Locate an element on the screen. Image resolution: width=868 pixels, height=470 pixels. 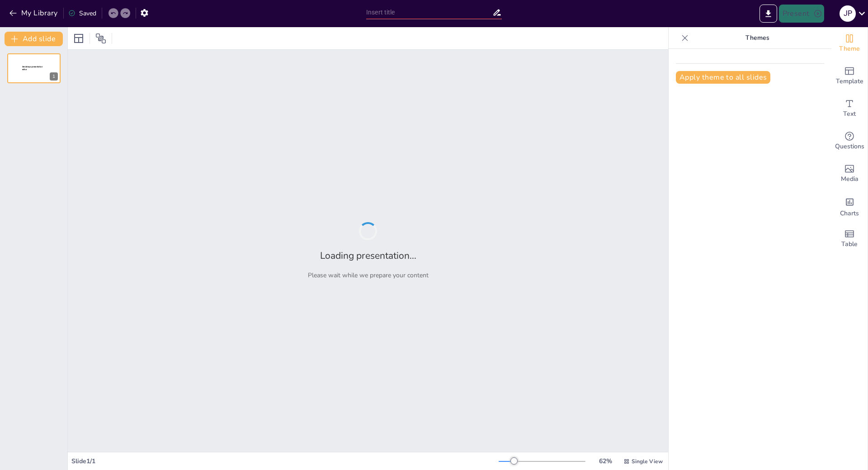
span: Single View is located at coordinates (647, 461).